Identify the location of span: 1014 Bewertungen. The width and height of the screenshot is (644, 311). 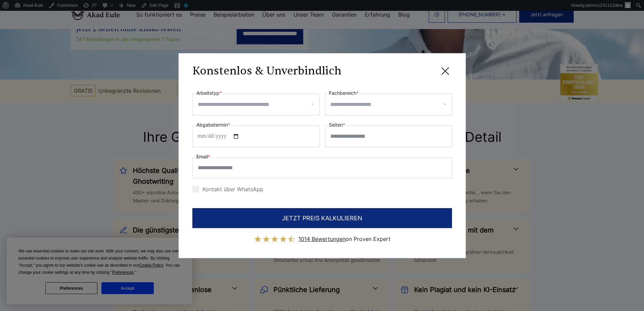
(322, 239).